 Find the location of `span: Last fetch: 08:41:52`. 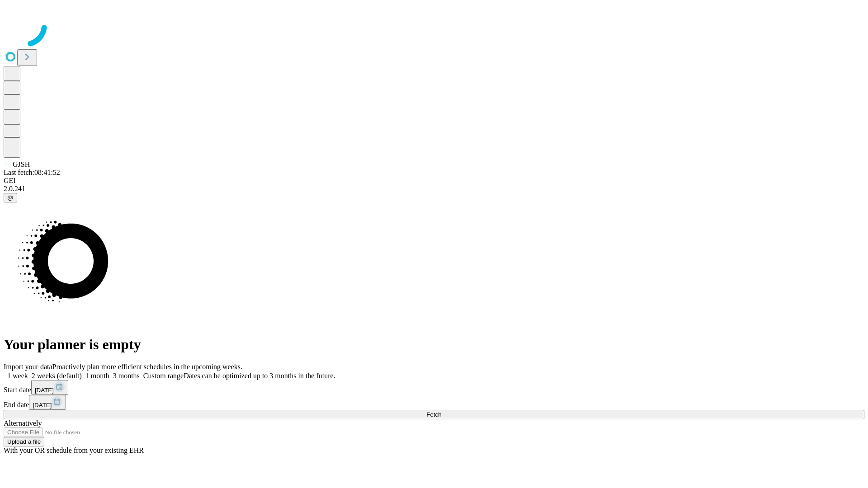

span: Last fetch: 08:41:52 is located at coordinates (32, 172).